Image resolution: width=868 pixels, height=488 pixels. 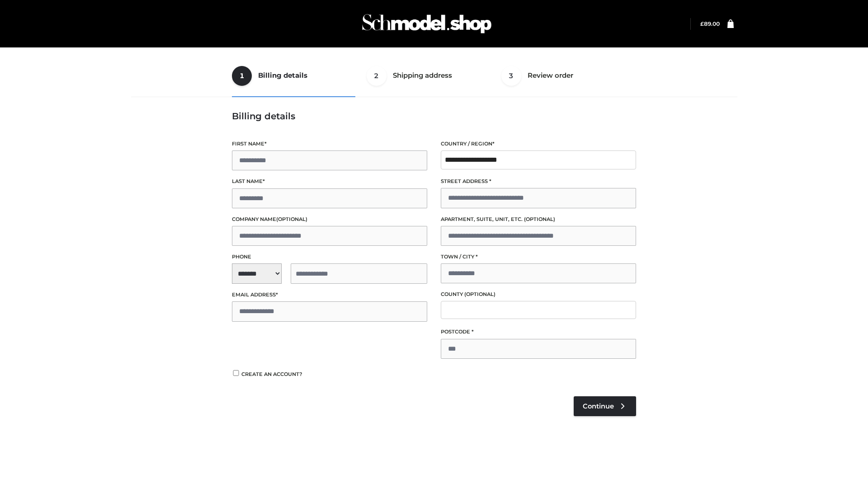 What do you see at coordinates (710, 23) in the screenshot?
I see `bdi: 89.00` at bounding box center [710, 23].